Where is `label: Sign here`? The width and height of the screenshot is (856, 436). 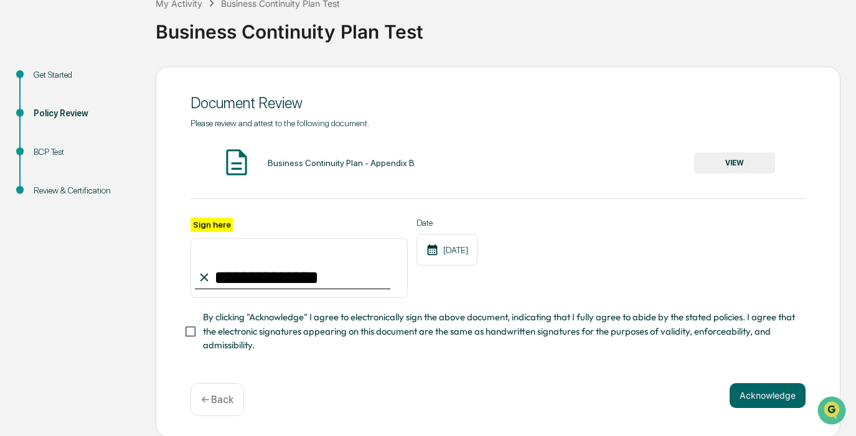
label: Sign here is located at coordinates (212, 225).